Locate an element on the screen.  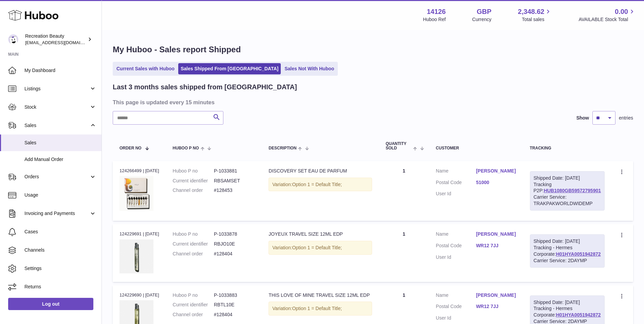
a: Current Sales with Huboo is located at coordinates (145, 69).